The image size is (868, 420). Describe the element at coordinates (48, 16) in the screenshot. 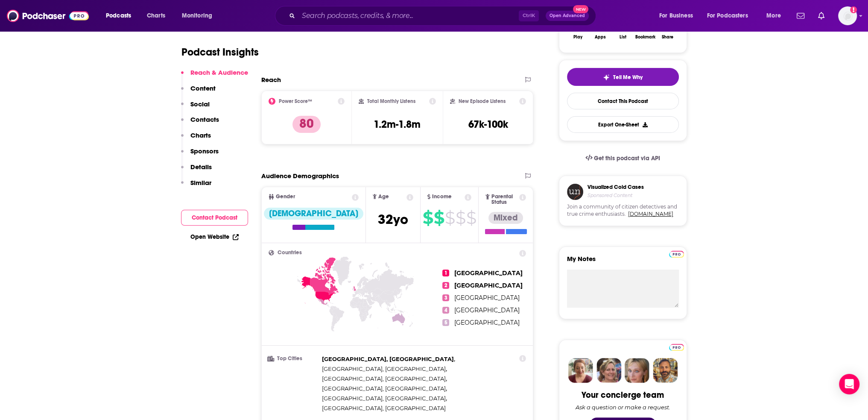

I see `img: Podchaser - Follow, Share and Rate Podcasts` at that location.